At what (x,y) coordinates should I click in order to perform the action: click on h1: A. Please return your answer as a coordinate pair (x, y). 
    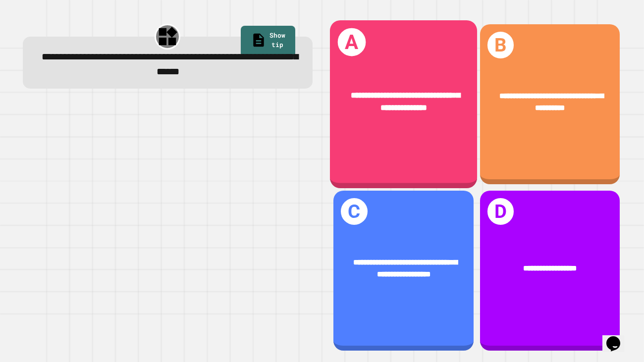
    Looking at the image, I should click on (352, 42).